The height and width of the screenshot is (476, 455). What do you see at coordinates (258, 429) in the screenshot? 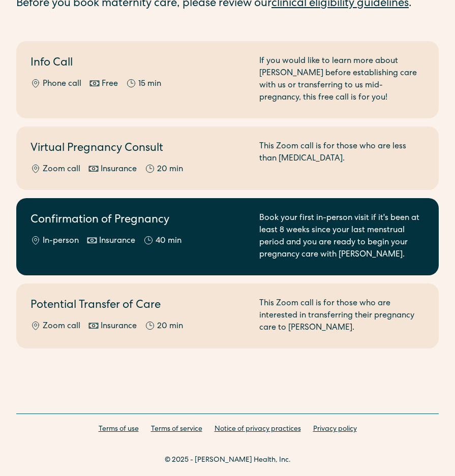
I see `a: Notice of privacy practices` at bounding box center [258, 429].